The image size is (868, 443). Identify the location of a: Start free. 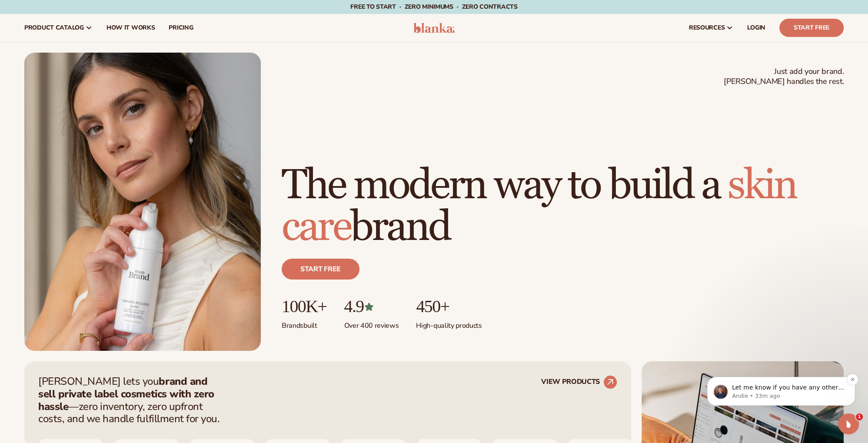
(320, 269).